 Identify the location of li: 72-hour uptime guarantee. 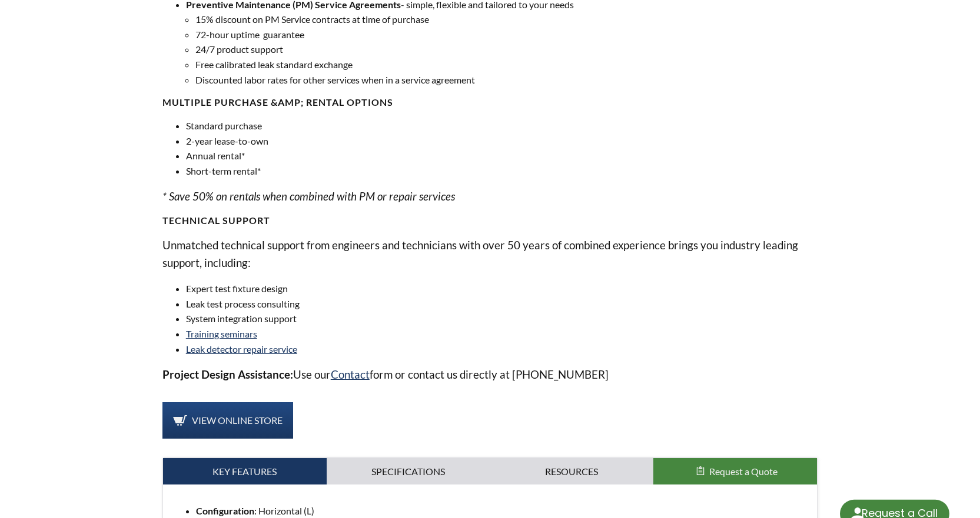
(507, 35).